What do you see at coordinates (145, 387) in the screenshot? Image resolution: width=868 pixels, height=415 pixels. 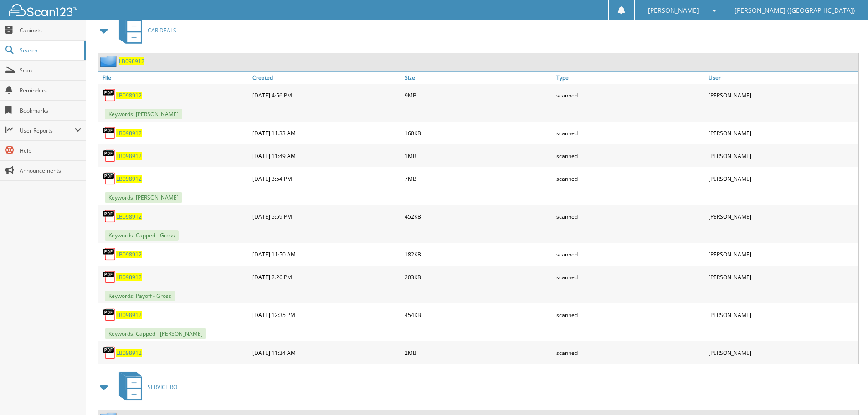 I see `a: SERVICE RO` at bounding box center [145, 387].